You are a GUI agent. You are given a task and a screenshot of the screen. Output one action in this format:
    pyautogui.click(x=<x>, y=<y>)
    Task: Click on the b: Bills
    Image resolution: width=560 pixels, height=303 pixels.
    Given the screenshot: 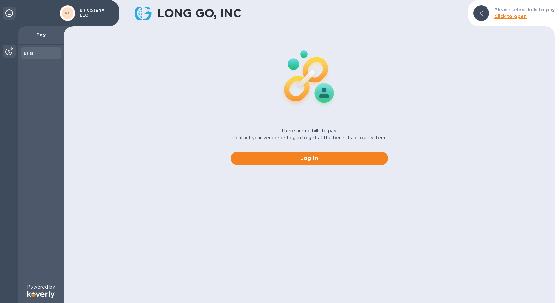 What is the action you would take?
    pyautogui.click(x=29, y=53)
    